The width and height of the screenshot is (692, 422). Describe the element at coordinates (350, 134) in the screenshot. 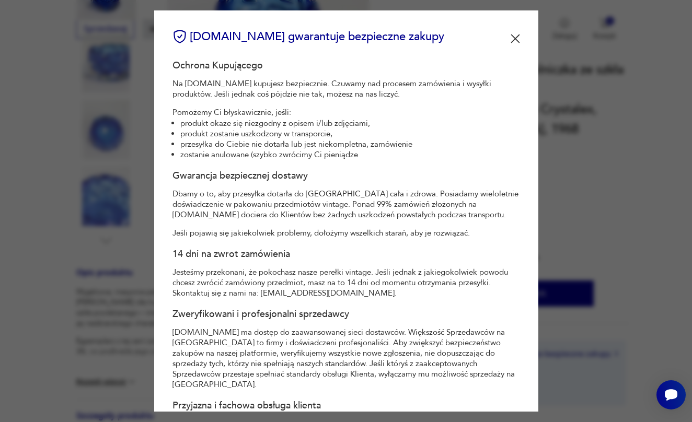

I see `li: produkt zostanie uszkodzony w transporcie,` at that location.